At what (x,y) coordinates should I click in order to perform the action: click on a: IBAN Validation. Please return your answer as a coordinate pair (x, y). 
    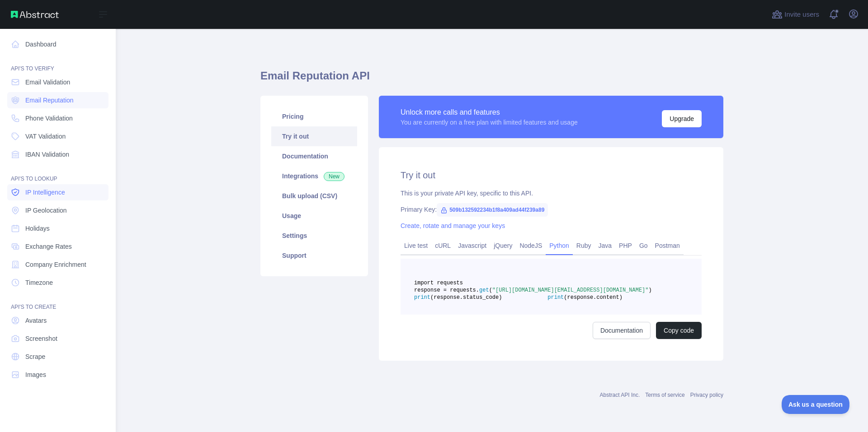
    Looking at the image, I should click on (58, 154).